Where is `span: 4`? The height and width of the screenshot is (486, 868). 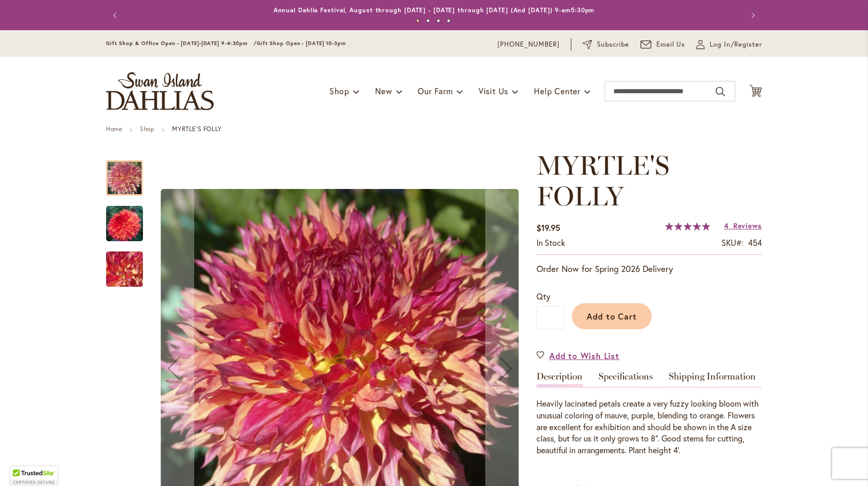 span: 4 is located at coordinates (726, 225).